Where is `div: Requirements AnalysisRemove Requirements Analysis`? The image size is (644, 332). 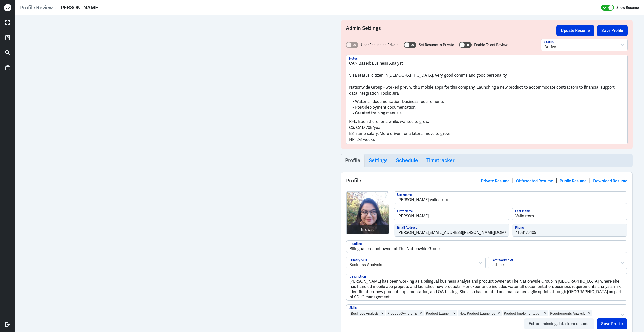
div: Requirements AnalysisRemove Requirements Analysis is located at coordinates (570, 314).